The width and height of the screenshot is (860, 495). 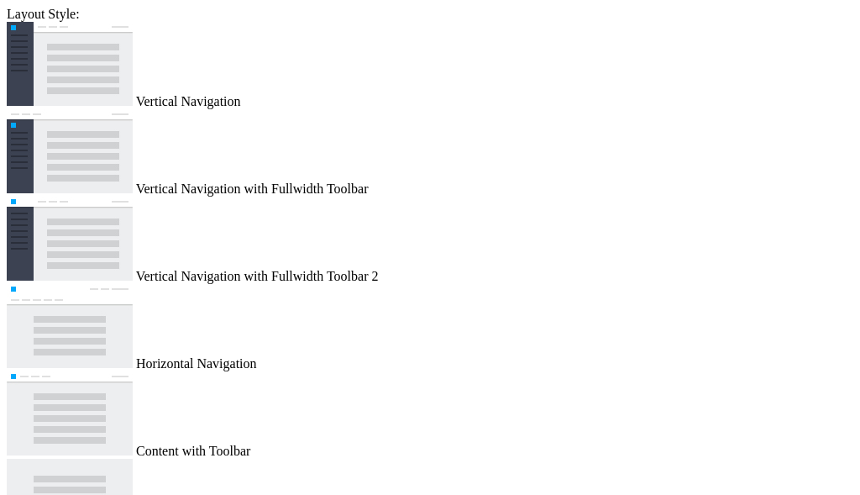 I want to click on img: vertical-nav-with-full-toolbar.jpg, so click(x=70, y=151).